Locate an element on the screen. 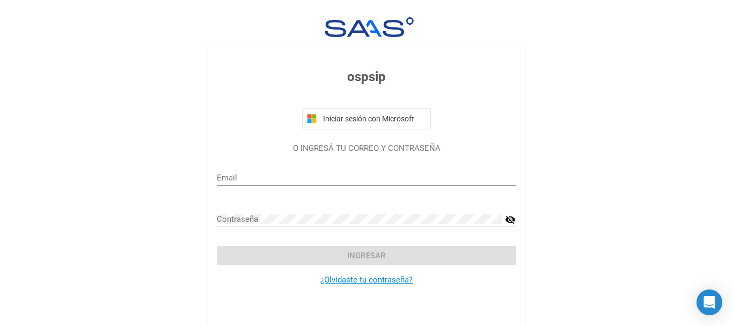 Image resolution: width=733 pixels, height=326 pixels. mat-icon: visibility_off is located at coordinates (511, 220).